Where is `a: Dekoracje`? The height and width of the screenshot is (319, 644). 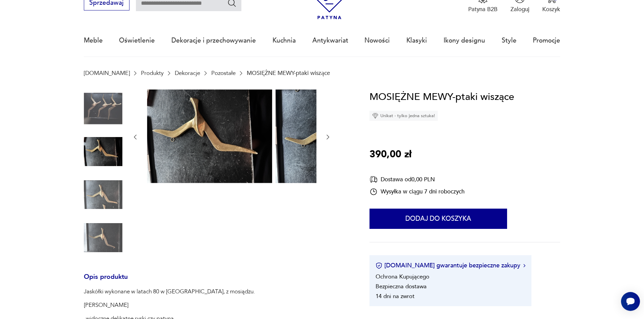 a: Dekoracje is located at coordinates (187, 73).